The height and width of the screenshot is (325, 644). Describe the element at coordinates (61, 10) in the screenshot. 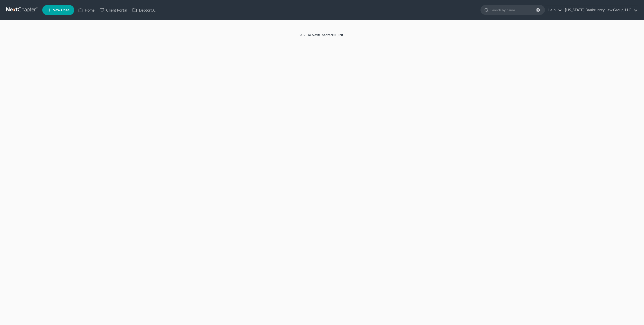

I see `span: New Case` at that location.